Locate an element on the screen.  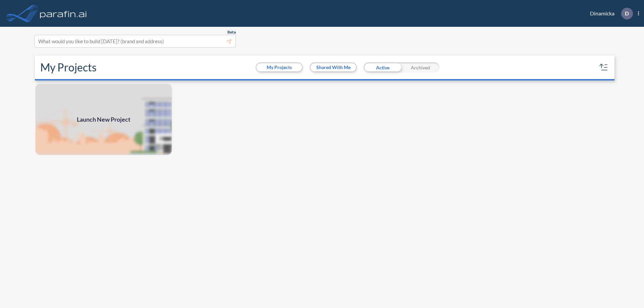
h2: My Projects is located at coordinates (69, 67).